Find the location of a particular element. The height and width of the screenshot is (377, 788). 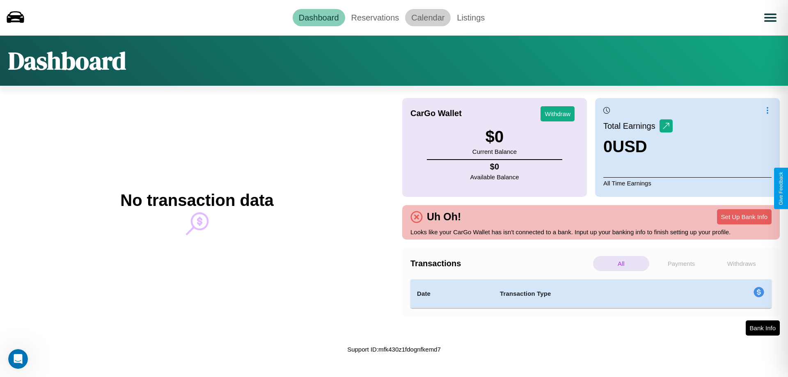

p: All is located at coordinates (621, 263).